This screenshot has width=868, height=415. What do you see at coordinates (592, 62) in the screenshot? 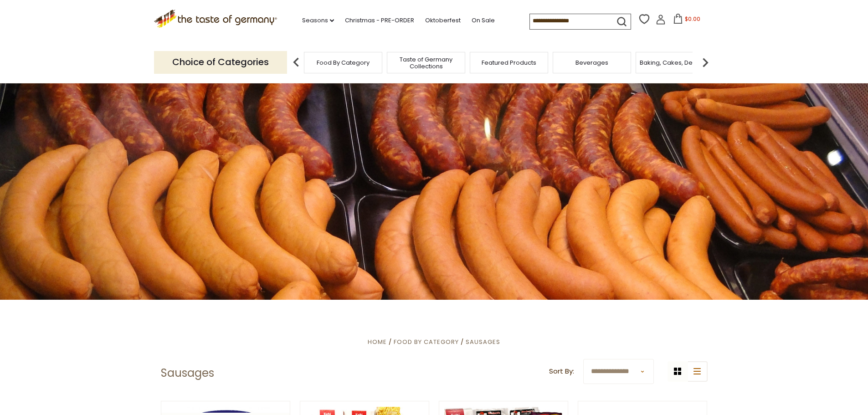
I see `span: Beverages` at bounding box center [592, 62].